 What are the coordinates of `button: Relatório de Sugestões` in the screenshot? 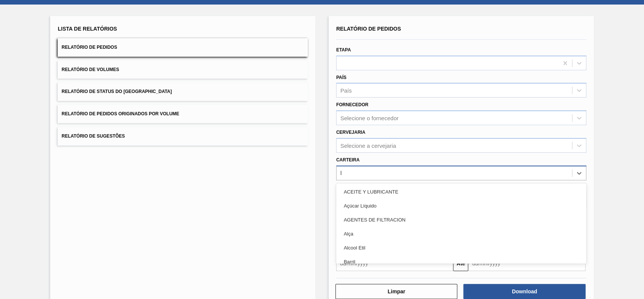 It's located at (183, 136).